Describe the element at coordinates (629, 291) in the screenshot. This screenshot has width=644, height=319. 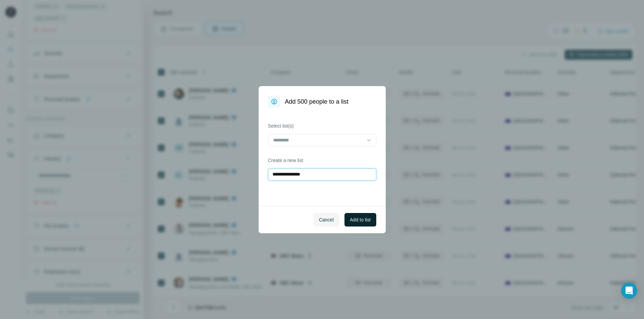
I see `div: Open Intercom Messenger` at that location.